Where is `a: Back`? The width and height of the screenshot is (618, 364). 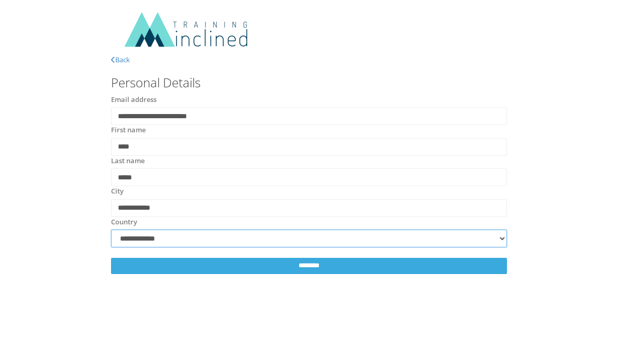 a: Back is located at coordinates (121, 60).